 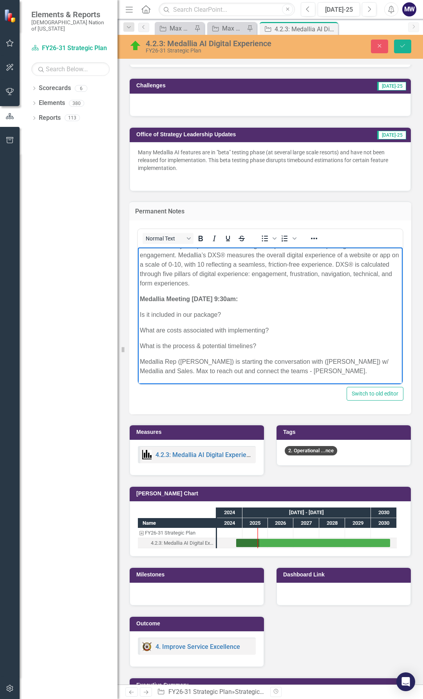 What do you see at coordinates (406, 682) in the screenshot?
I see `div: Open Intercom Messenger` at bounding box center [406, 682].